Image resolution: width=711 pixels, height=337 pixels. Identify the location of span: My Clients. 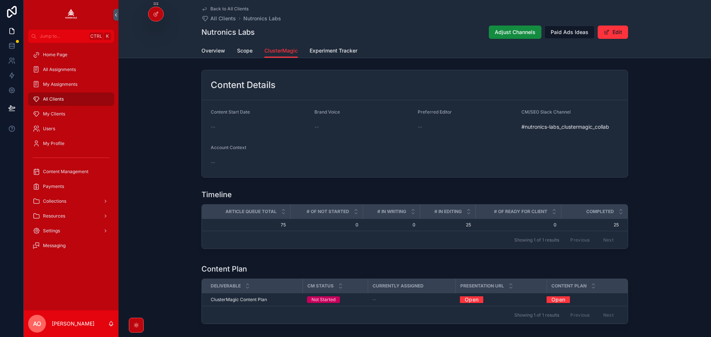
(54, 114).